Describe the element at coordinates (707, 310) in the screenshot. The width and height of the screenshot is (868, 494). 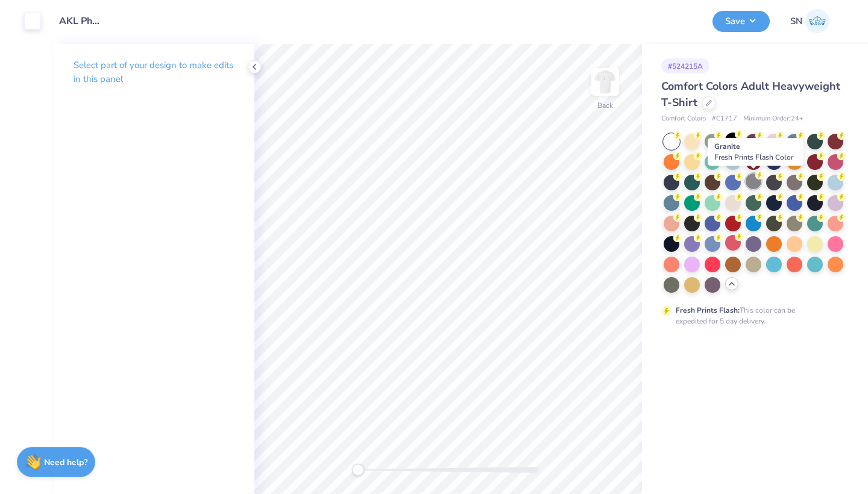
I see `strong: Fresh Prints Flash:` at that location.